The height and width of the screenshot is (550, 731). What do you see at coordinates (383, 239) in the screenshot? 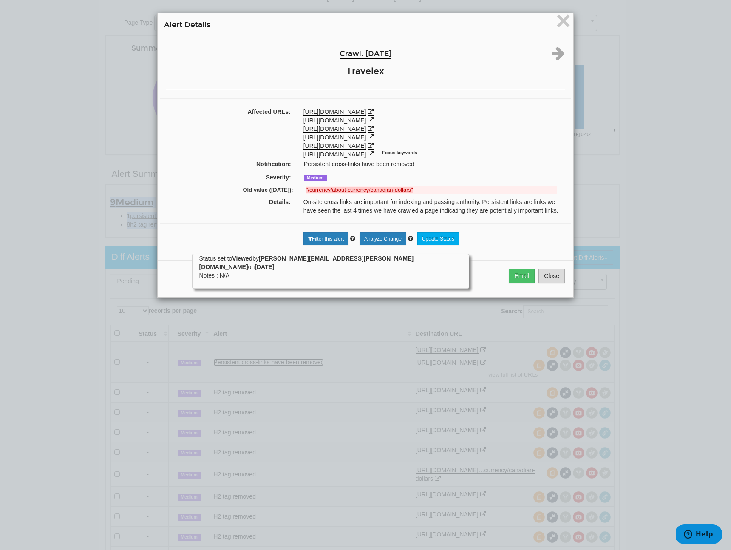
I see `a: Analyze Change` at bounding box center [383, 239].